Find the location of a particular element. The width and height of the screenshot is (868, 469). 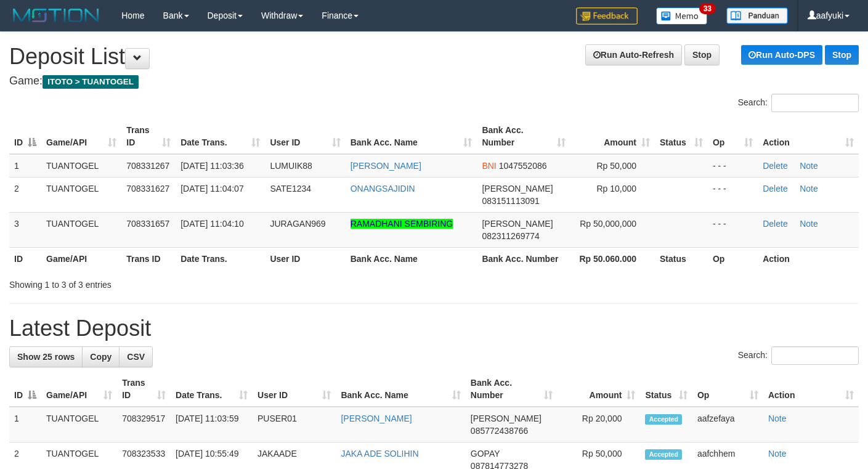

span: CSV is located at coordinates (135, 357).